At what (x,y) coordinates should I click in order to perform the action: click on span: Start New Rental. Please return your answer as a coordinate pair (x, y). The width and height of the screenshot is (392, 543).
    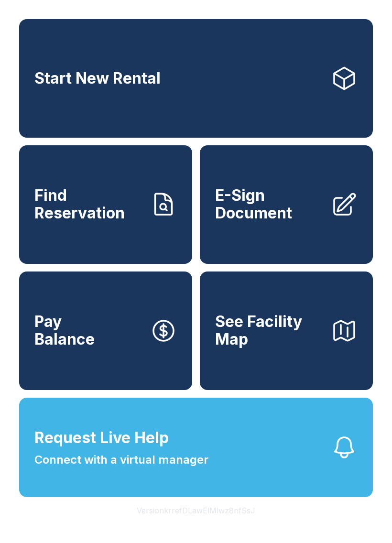
    Looking at the image, I should click on (98, 78).